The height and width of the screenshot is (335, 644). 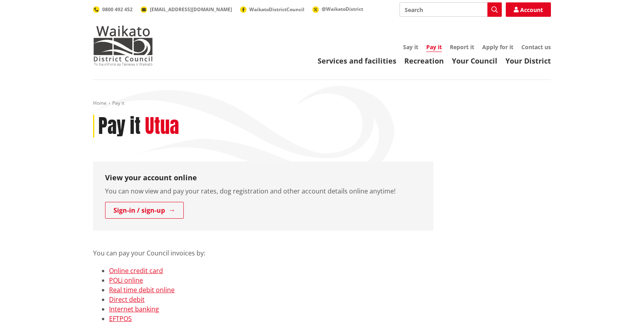 What do you see at coordinates (136, 270) in the screenshot?
I see `a: Online credit card` at bounding box center [136, 270].